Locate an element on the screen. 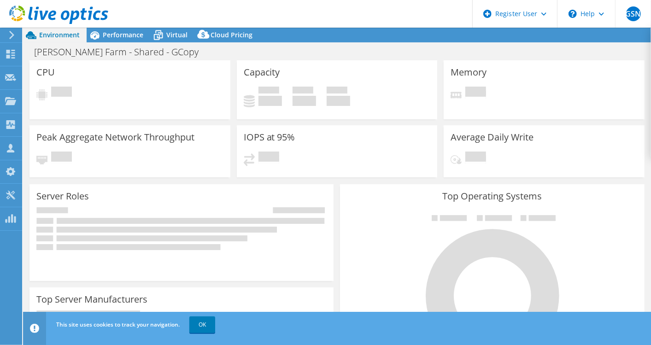 Image resolution: width=651 pixels, height=345 pixels. span: Total is located at coordinates (337, 91).